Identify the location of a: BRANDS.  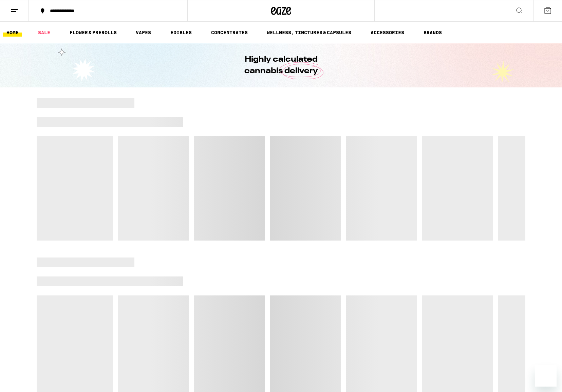
(432, 33).